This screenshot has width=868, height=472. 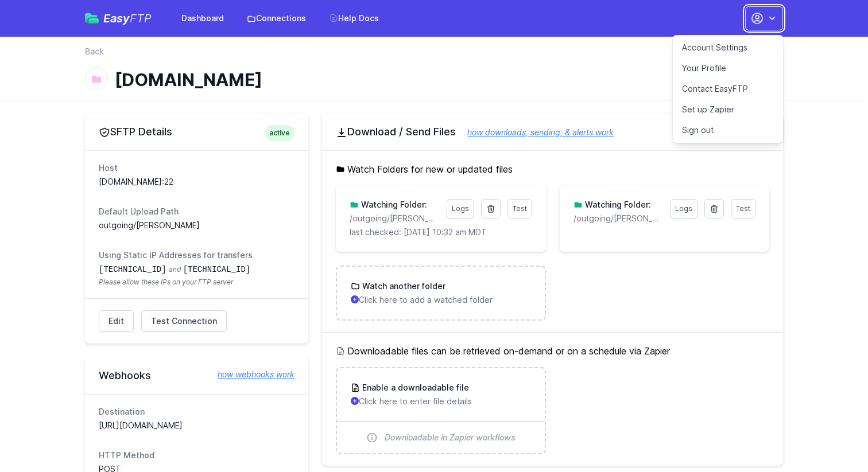 I want to click on h3: Enable a downloadable file, so click(x=414, y=388).